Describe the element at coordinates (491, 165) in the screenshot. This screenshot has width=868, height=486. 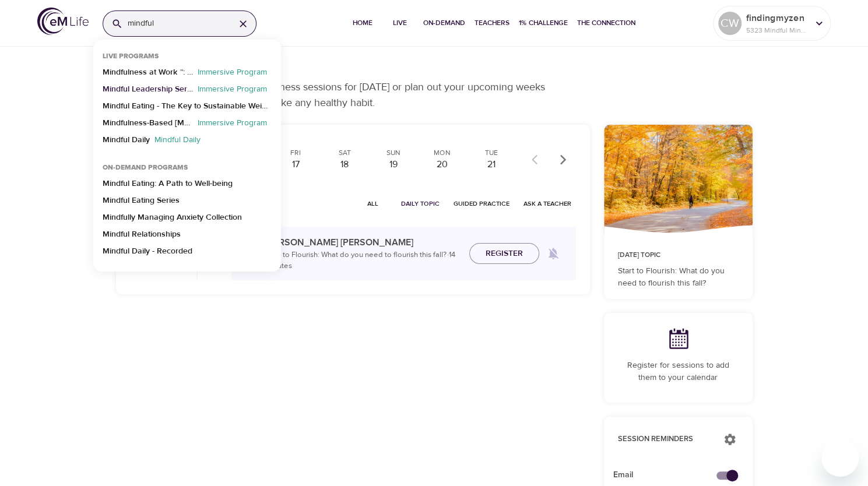
I see `div: 21` at that location.